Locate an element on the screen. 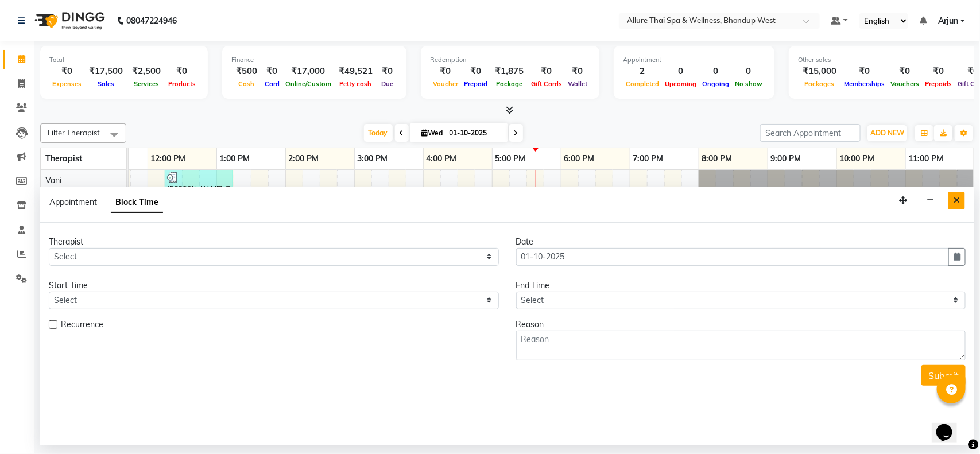  div: Finance is located at coordinates (314, 59).